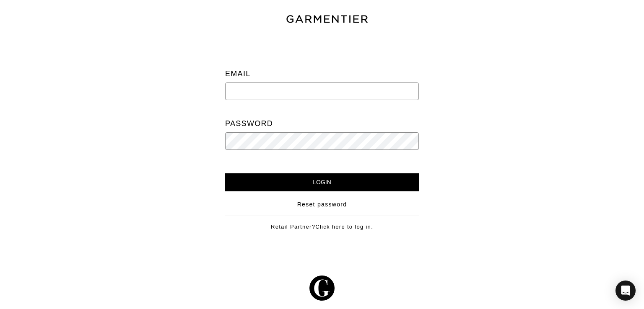 The image size is (644, 309). I want to click on a: Click here to log in., so click(344, 227).